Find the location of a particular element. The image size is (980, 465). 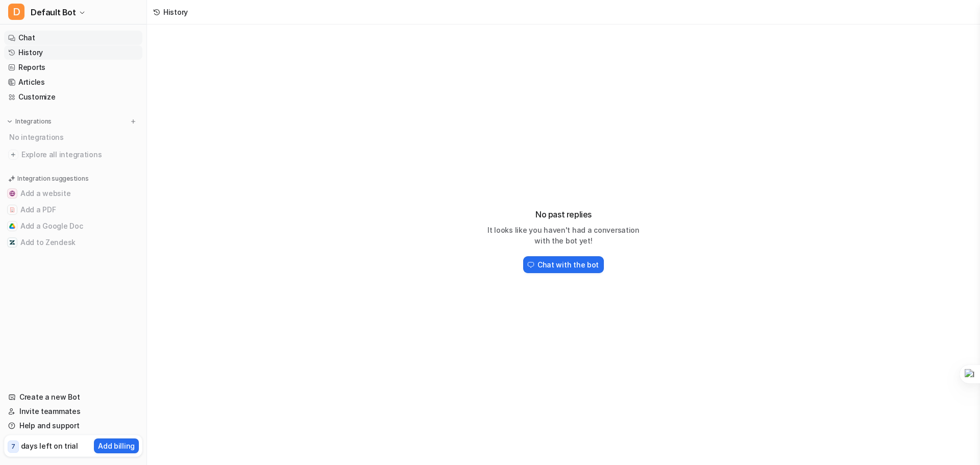

a: Customize is located at coordinates (73, 97).